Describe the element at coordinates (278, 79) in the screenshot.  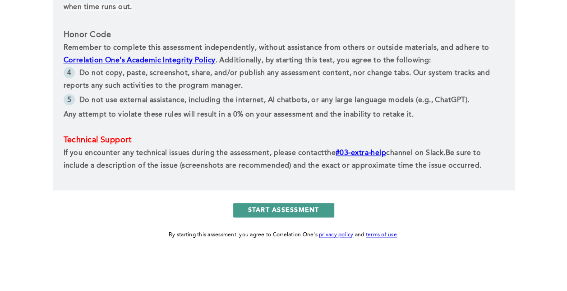
I see `span: Do not copy, paste, screenshot, share, and/or publish any assessment content, nor change tabs. Ou...` at that location.